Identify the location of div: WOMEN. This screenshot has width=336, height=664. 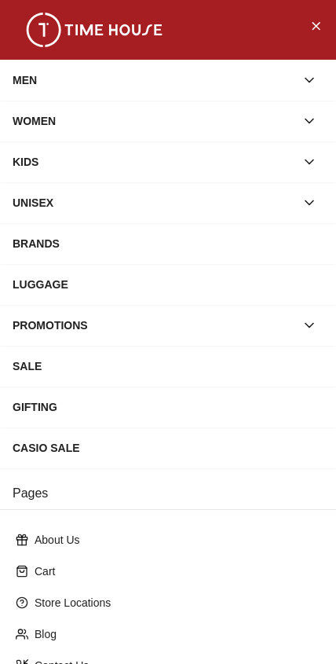
(154, 121).